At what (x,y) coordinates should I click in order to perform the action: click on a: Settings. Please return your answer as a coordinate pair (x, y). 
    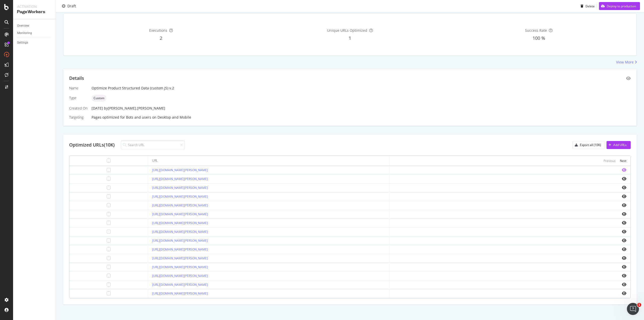
    Looking at the image, I should click on (34, 43).